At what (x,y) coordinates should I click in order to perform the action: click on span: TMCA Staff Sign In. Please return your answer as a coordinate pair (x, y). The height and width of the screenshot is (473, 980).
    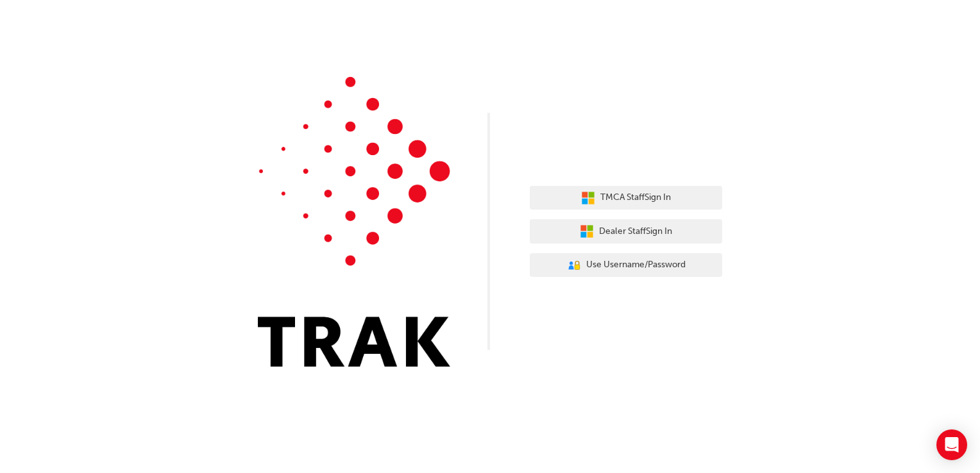
    Looking at the image, I should click on (636, 197).